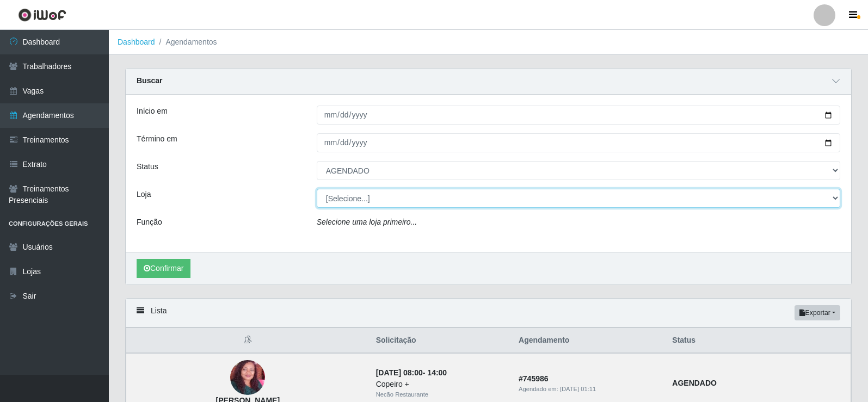 Image resolution: width=868 pixels, height=402 pixels. Describe the element at coordinates (758, 340) in the screenshot. I see `th: Status` at that location.